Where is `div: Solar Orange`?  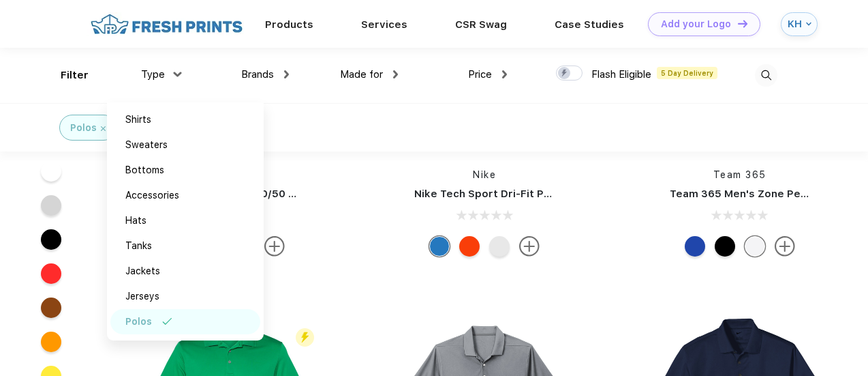
div: Solar Orange is located at coordinates (470, 247).